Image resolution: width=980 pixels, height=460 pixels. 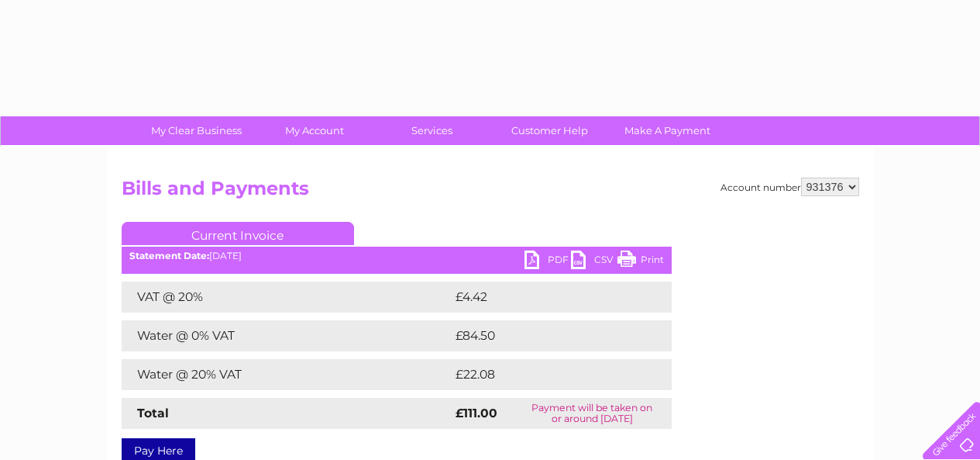 What do you see at coordinates (196, 130) in the screenshot?
I see `a: My Clear Business` at bounding box center [196, 130].